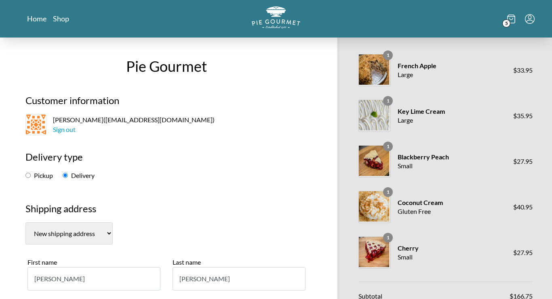  I want to click on input: Last name, so click(239, 279).